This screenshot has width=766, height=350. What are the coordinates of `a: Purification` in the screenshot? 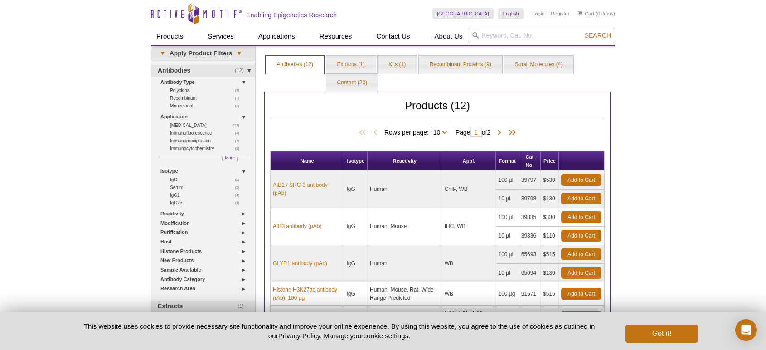 It's located at (205, 232).